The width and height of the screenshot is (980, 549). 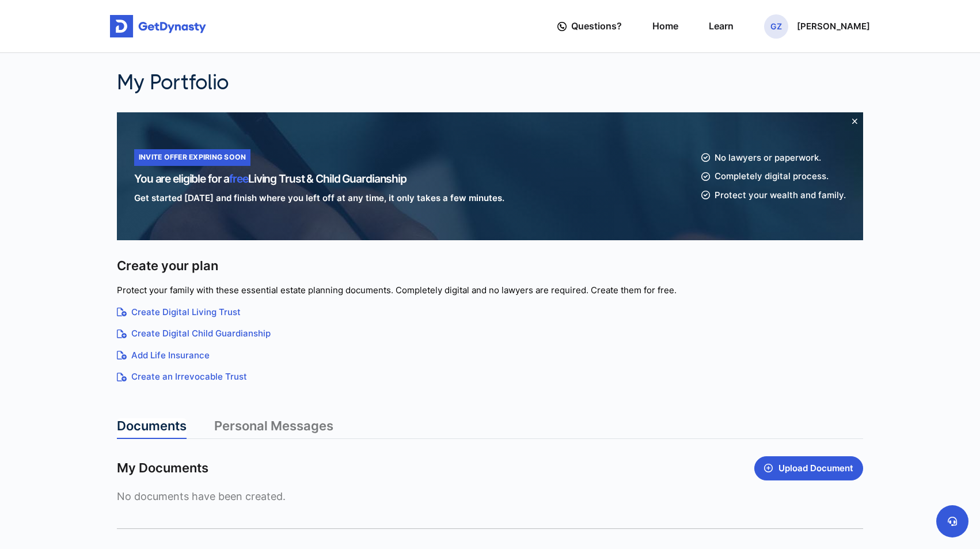 What do you see at coordinates (239, 179) in the screenshot?
I see `span: free` at bounding box center [239, 179].